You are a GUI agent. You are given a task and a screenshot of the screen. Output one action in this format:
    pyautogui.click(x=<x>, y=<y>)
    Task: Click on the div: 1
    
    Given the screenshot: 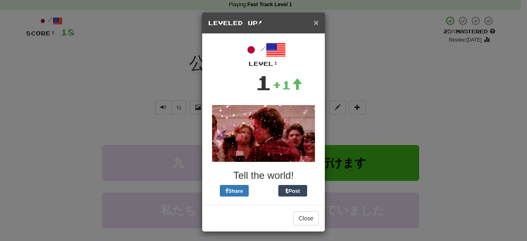 What is the action you would take?
    pyautogui.click(x=264, y=82)
    